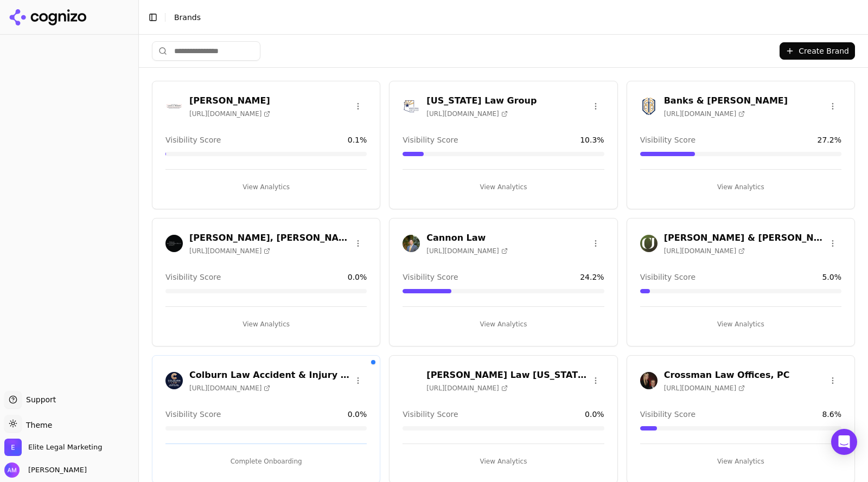 The image size is (868, 482). I want to click on img: Colburn Law Washington Dog Bite, so click(411, 381).